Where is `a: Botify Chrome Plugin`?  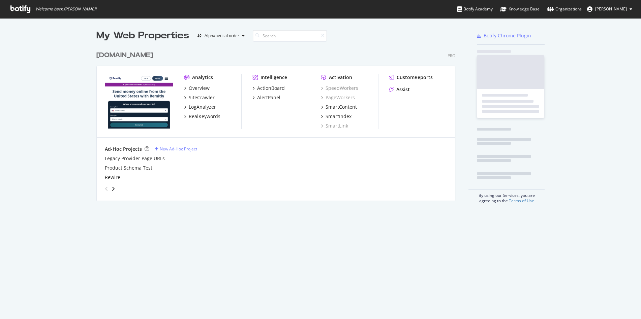
a: Botify Chrome Plugin is located at coordinates (504, 36).